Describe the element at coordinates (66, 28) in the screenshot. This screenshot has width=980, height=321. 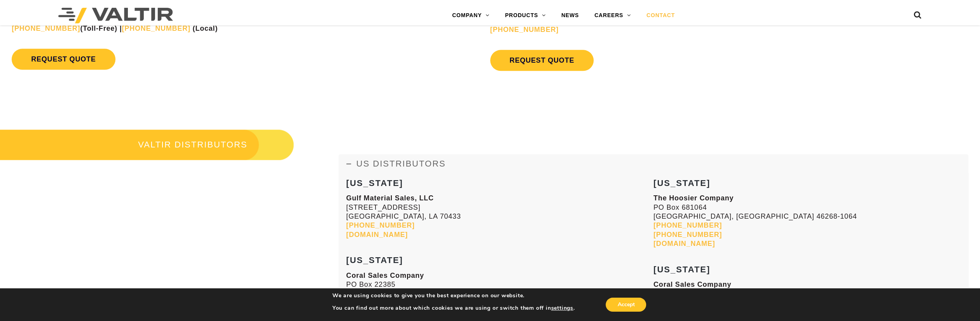
I see `strong: (Toll-Free) |` at that location.